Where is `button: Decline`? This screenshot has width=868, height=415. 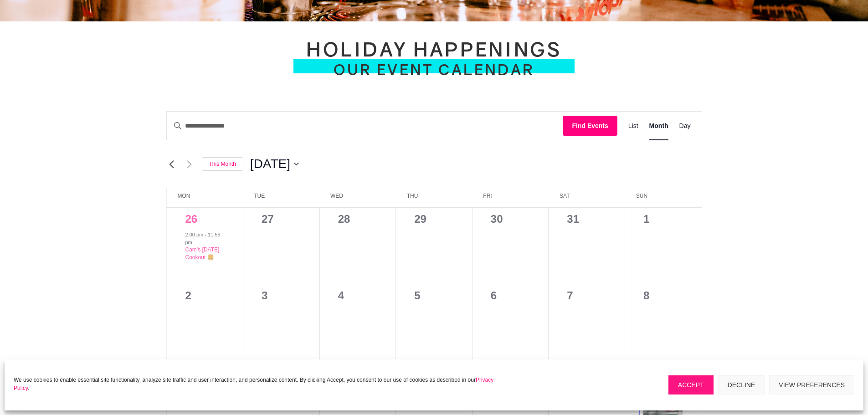
button: Decline is located at coordinates (741, 385).